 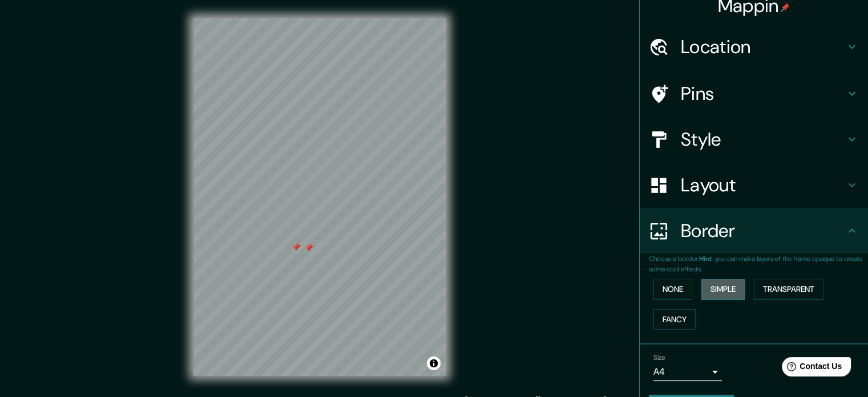 What do you see at coordinates (723, 289) in the screenshot?
I see `button: Simple` at bounding box center [723, 289].